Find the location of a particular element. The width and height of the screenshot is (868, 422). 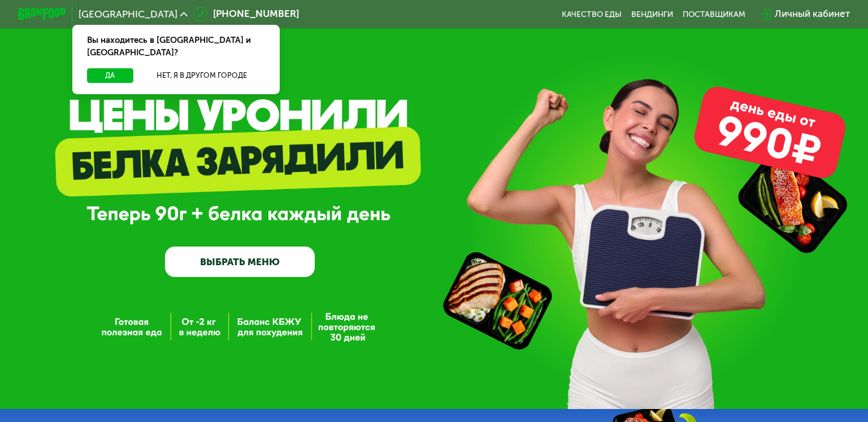

a: Качество еды is located at coordinates (591, 14).